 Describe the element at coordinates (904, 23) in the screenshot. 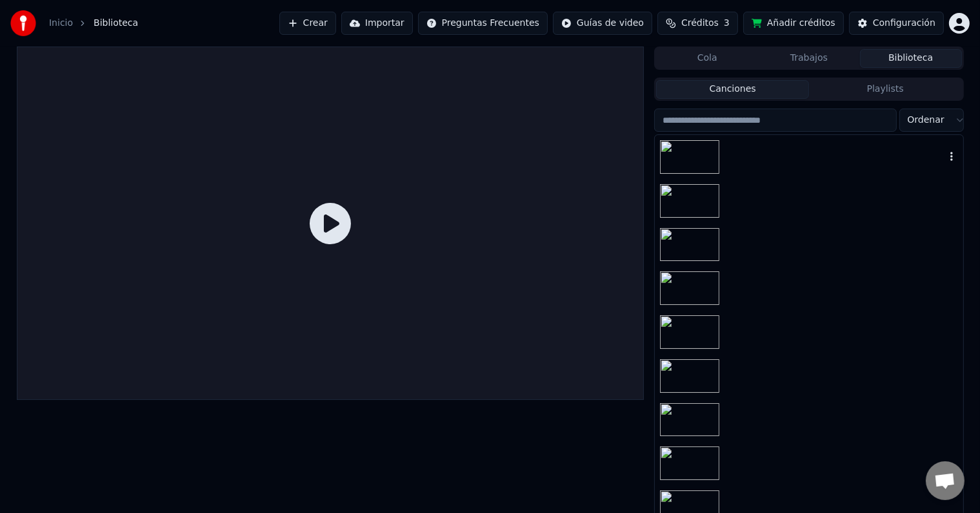

I see `div: Configuración` at that location.